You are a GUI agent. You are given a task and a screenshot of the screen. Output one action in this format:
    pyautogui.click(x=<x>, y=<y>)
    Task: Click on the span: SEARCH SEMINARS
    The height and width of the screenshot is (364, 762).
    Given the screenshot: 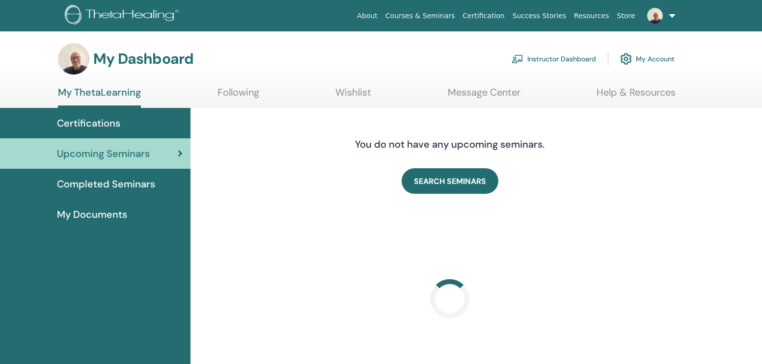 What is the action you would take?
    pyautogui.click(x=450, y=181)
    